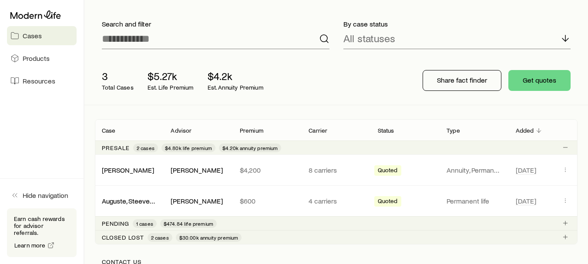  Describe the element at coordinates (129, 201) in the screenshot. I see `div: Auguste, Steevens` at that location.